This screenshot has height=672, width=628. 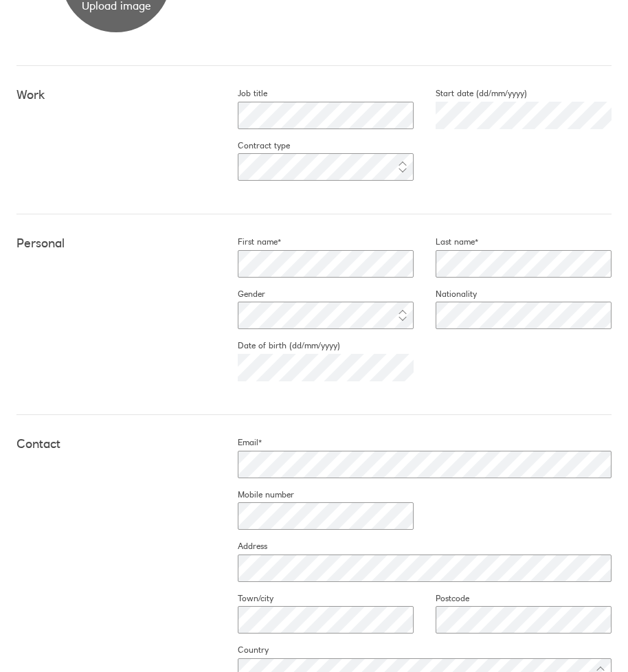 What do you see at coordinates (241, 294) in the screenshot?
I see `label: Gender` at bounding box center [241, 294].